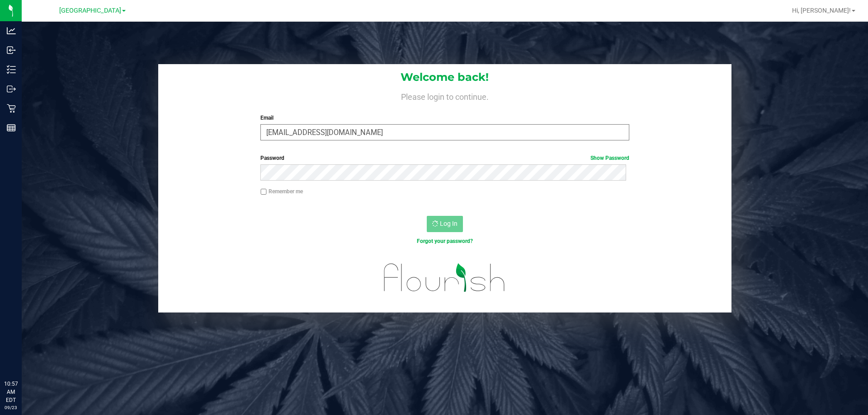  I want to click on img: flourish_logo.svg, so click(445, 278).